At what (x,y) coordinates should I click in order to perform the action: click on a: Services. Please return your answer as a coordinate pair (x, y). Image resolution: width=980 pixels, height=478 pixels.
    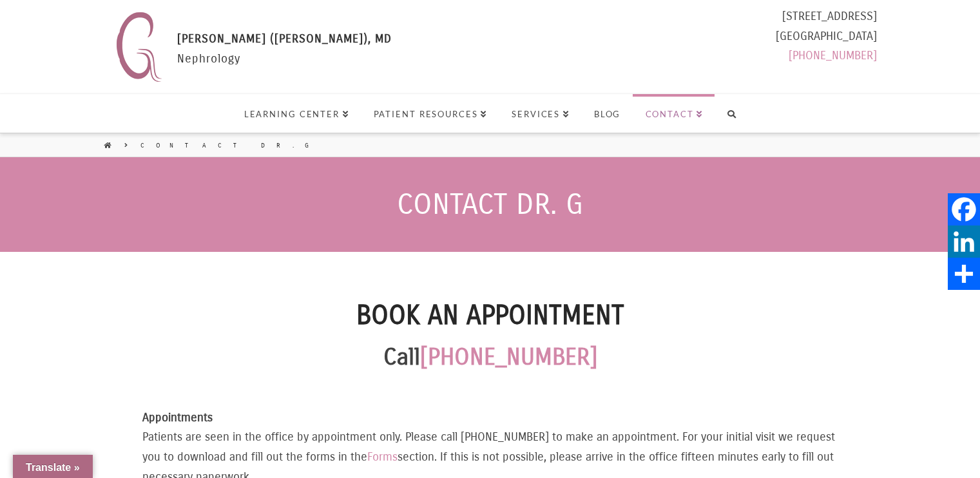
    Looking at the image, I should click on (540, 113).